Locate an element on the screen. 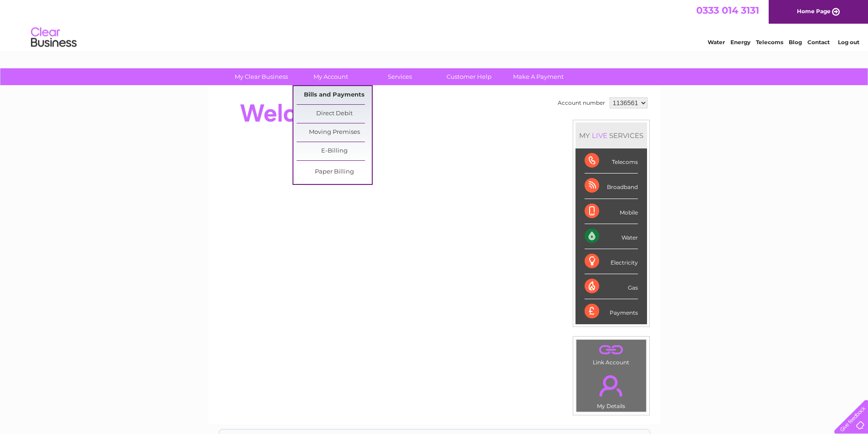 This screenshot has width=868, height=434. a: Log out is located at coordinates (848, 42).